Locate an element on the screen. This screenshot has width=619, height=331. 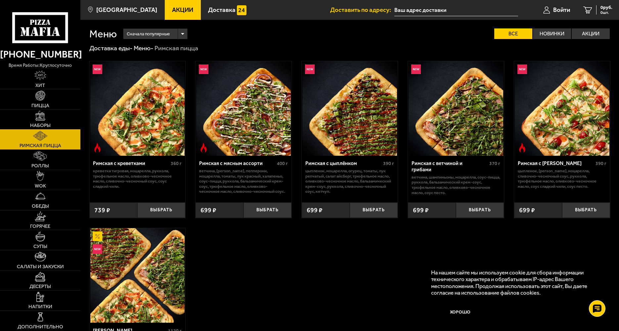
span: Десерты is located at coordinates (40, 287).